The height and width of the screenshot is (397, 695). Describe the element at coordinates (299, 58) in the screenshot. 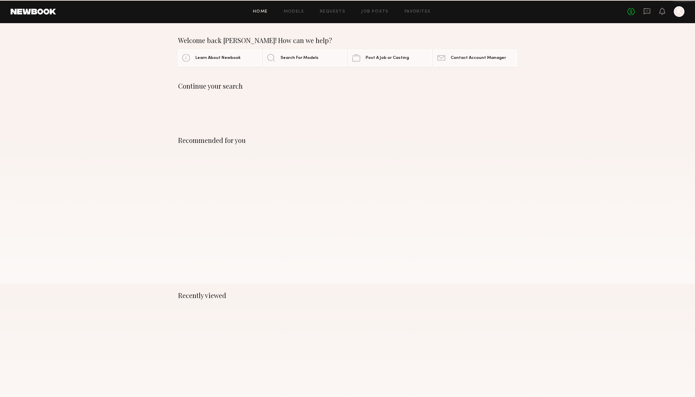

I see `span: Search For Models` at that location.